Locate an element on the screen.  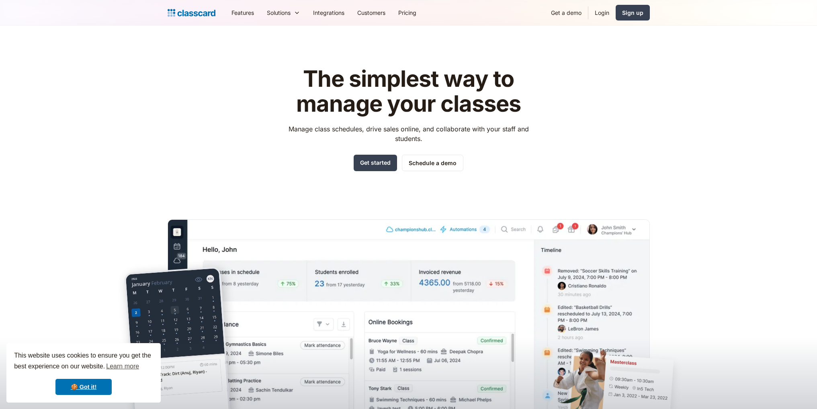
a: Sign up is located at coordinates (633, 12).